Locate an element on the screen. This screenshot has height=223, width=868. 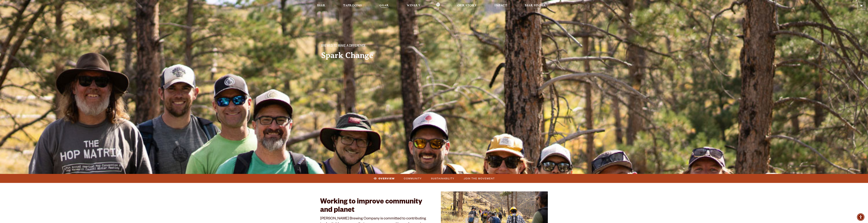
span: Winery is located at coordinates (414, 6).